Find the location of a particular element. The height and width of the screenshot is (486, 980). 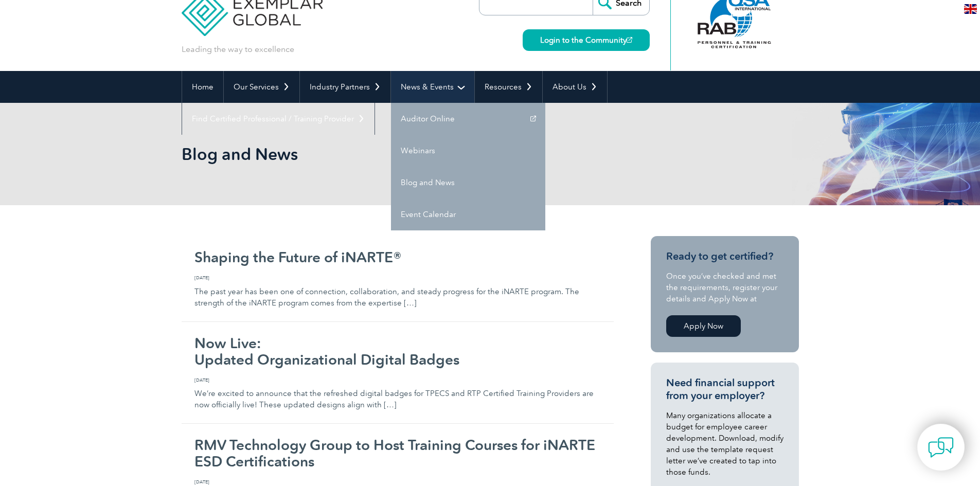

a: Webinars is located at coordinates (468, 150).